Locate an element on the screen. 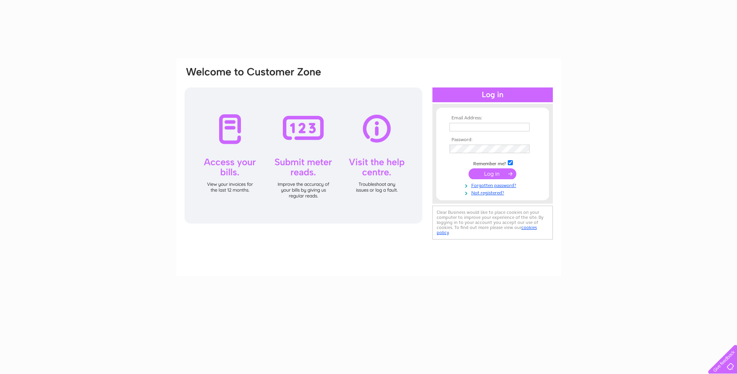 This screenshot has height=374, width=737. a: Not registered? is located at coordinates (494, 192).